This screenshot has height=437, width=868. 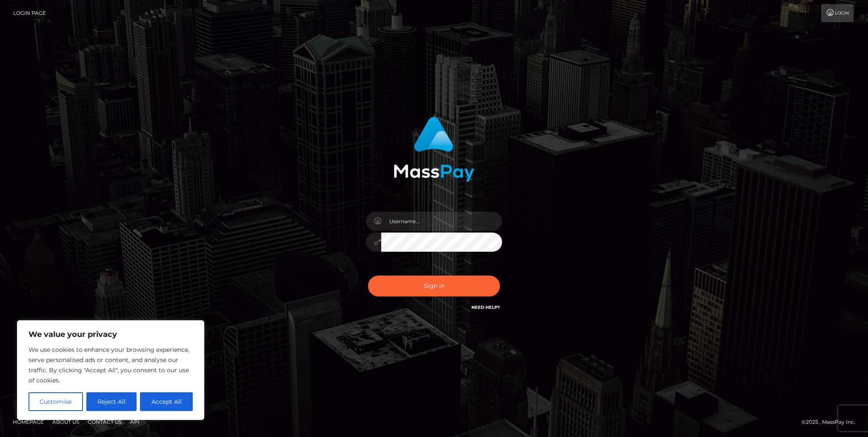 What do you see at coordinates (135, 421) in the screenshot?
I see `a: API` at bounding box center [135, 421].